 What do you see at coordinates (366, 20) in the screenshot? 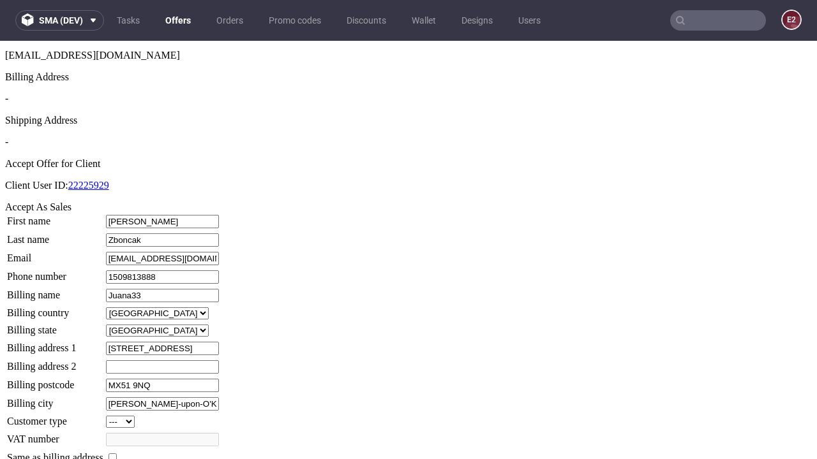
I see `a: Discounts` at bounding box center [366, 20].